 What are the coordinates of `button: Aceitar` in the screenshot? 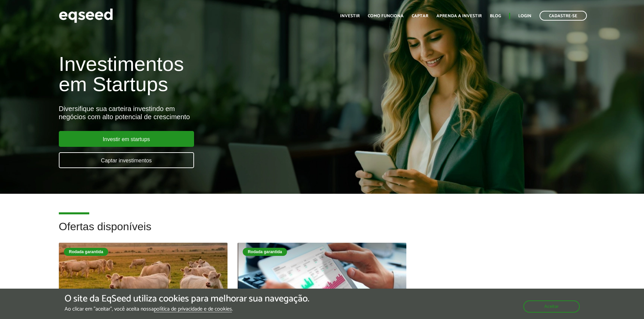 It's located at (551, 307).